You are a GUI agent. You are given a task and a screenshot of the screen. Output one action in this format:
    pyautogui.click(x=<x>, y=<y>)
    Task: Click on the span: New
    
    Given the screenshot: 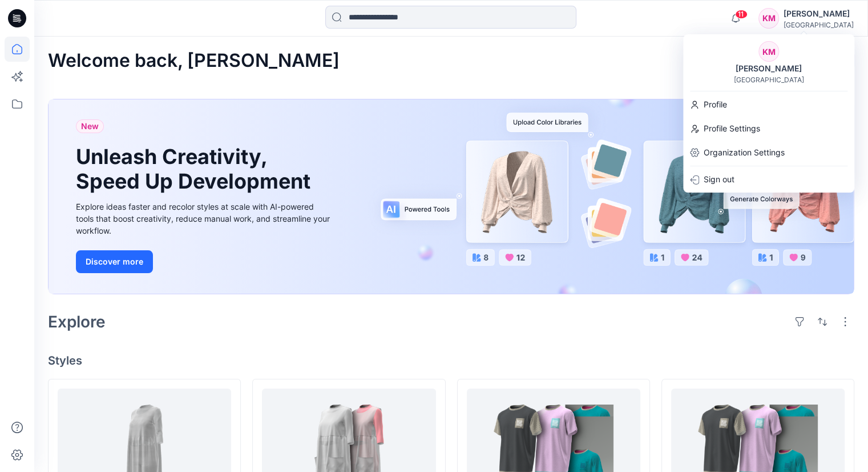 What is the action you would take?
    pyautogui.click(x=90, y=126)
    